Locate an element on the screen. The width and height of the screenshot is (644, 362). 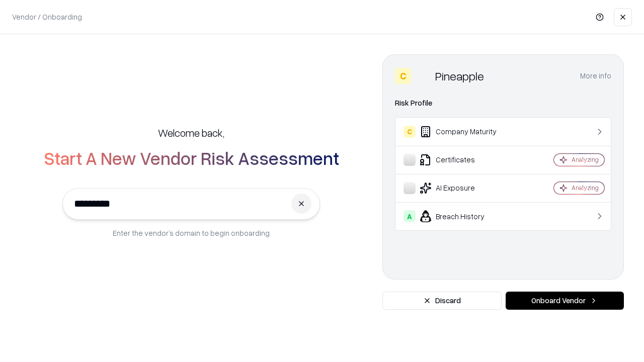
p: Vendor / Onboarding is located at coordinates (47, 17).